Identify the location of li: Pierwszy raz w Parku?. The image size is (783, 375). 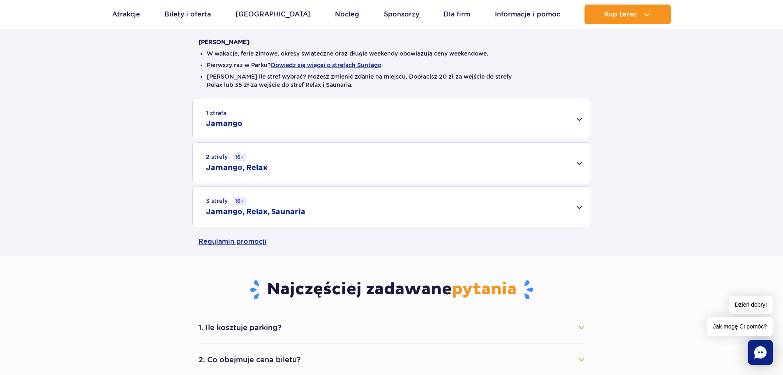
(392, 65).